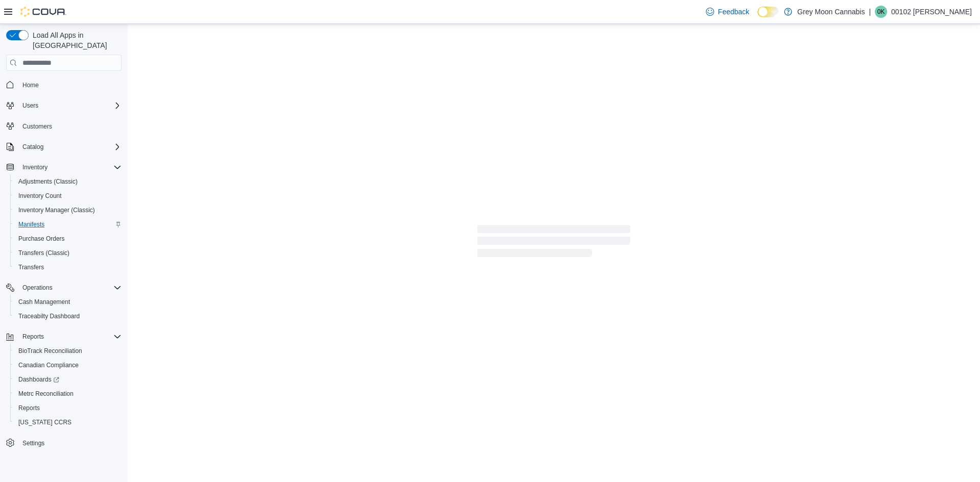 This screenshot has height=482, width=980. What do you see at coordinates (63, 85) in the screenshot?
I see `button: Home` at bounding box center [63, 85].